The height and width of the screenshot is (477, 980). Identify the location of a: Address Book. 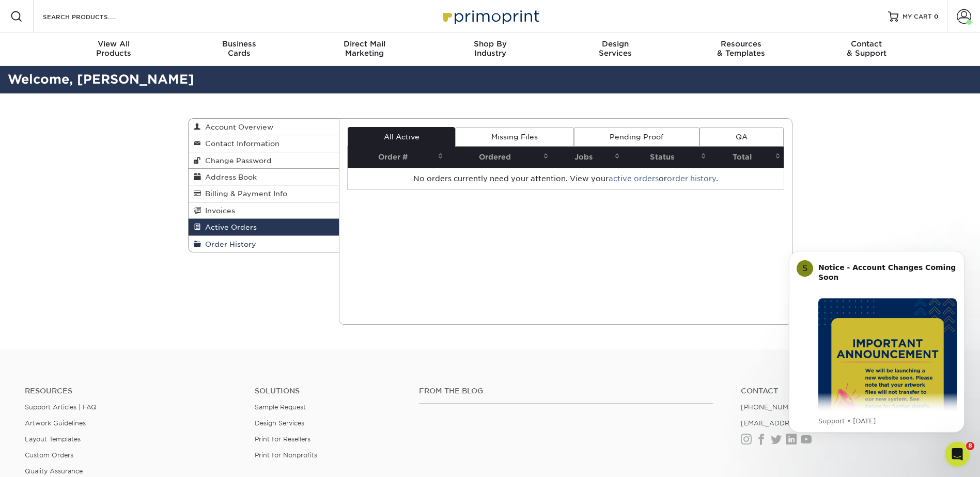
(264, 177).